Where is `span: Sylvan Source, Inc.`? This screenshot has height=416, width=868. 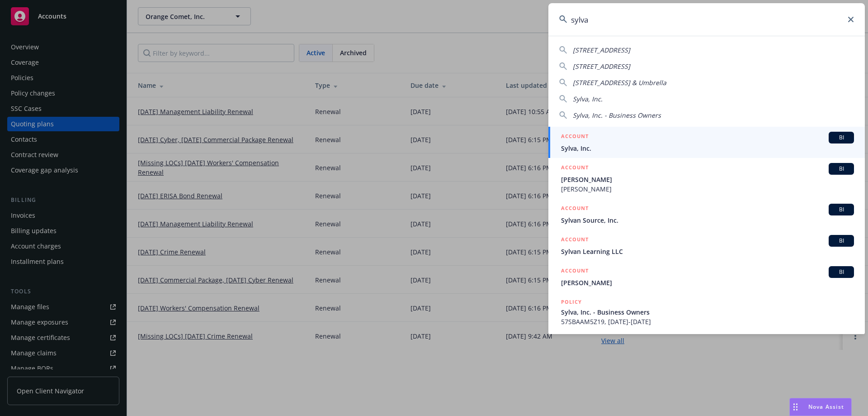
span: Sylvan Source, Inc. is located at coordinates (708, 220).